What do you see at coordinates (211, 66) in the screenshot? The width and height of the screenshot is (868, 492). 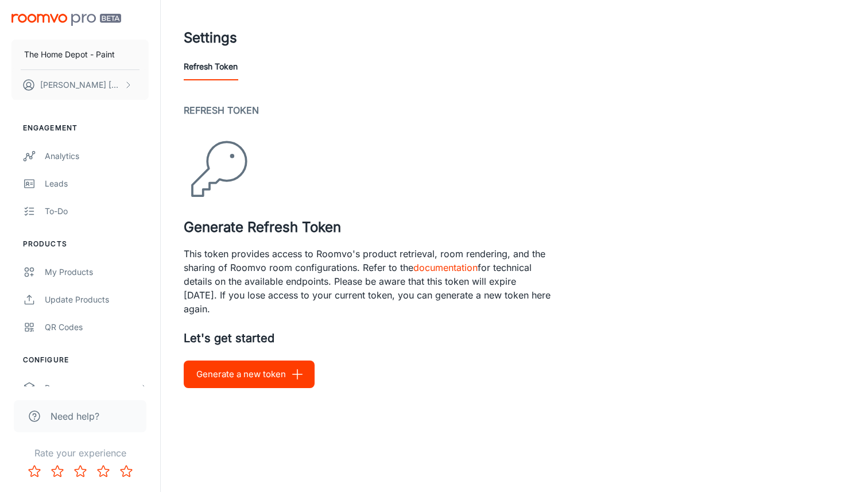 I see `button: Refresh Token` at bounding box center [211, 66].